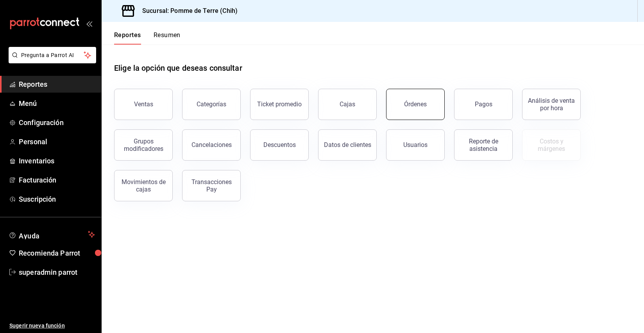 This screenshot has width=644, height=333. What do you see at coordinates (211, 145) in the screenshot?
I see `button: Cancelaciones` at bounding box center [211, 145].